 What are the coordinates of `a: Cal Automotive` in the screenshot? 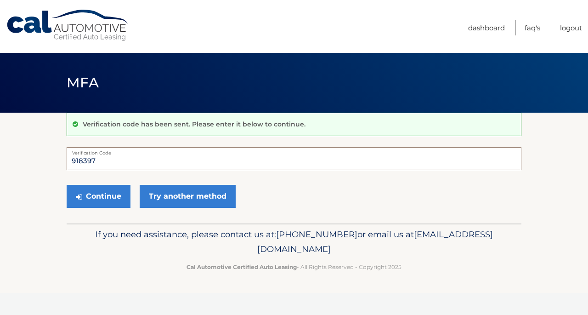 It's located at (68, 25).